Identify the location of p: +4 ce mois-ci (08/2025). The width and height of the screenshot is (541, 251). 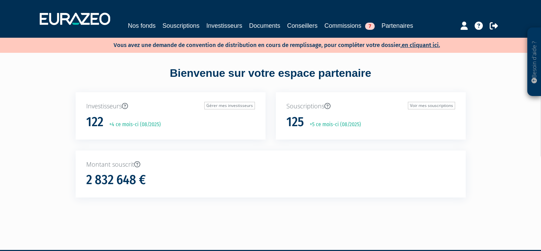
(132, 124).